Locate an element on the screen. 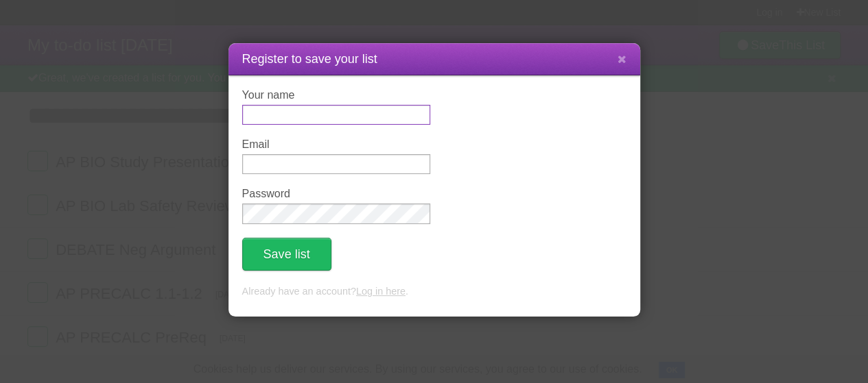  p: Already have an account? . is located at coordinates (434, 292).